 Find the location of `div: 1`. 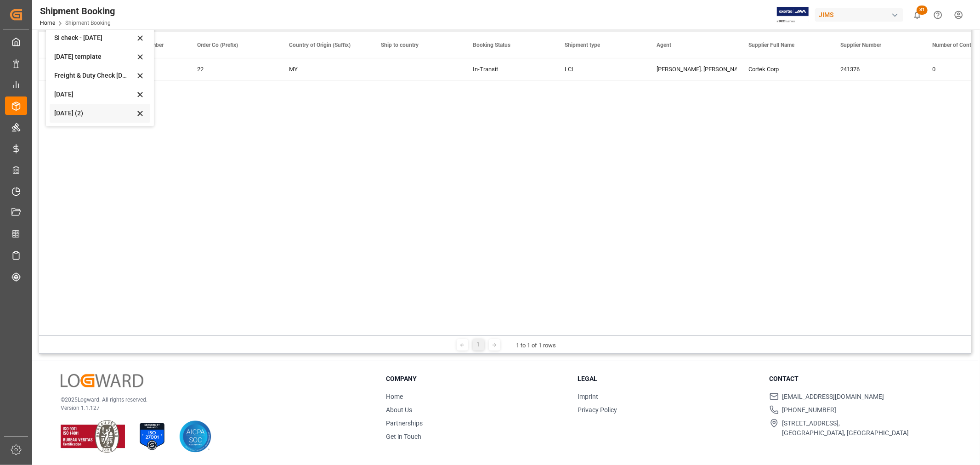

div: 1 is located at coordinates (478, 345).